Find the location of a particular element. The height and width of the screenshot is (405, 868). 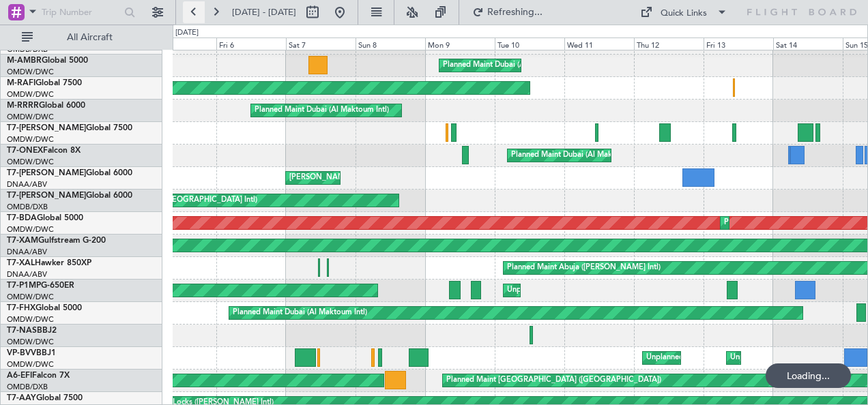

a: M-RRRRGlobal 6000 is located at coordinates (46, 105).